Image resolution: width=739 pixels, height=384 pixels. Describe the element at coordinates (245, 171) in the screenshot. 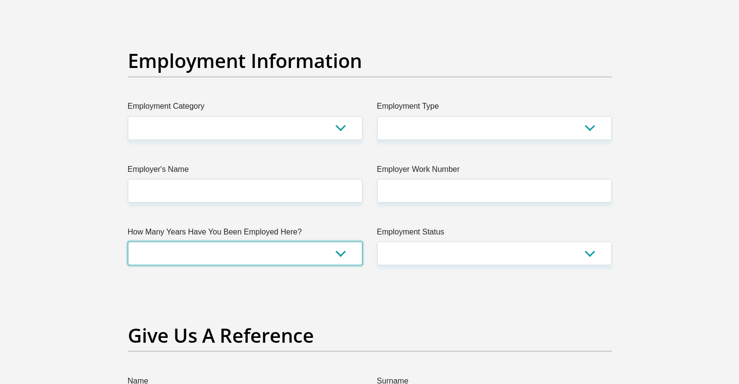

I see `label: Employer's Name` at that location.